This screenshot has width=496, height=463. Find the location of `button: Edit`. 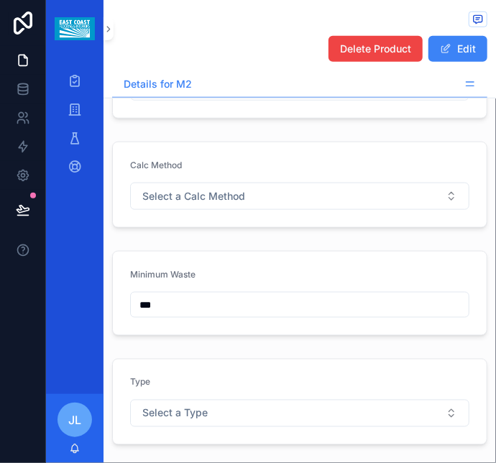

button: Edit is located at coordinates (458, 49).